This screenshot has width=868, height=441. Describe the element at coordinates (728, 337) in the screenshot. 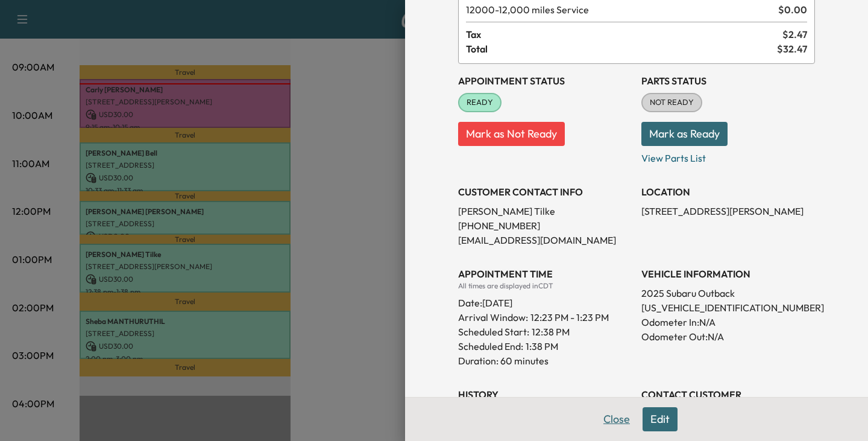

I see `p: Odometer Out: N/A` at that location.